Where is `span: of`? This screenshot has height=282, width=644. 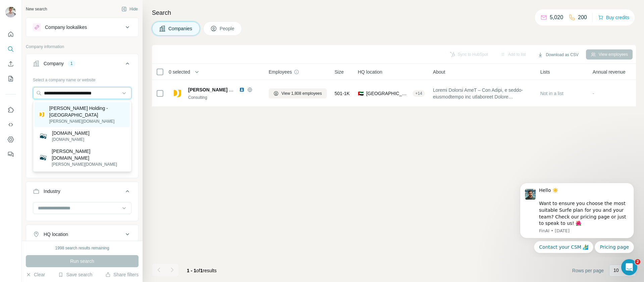
span: of is located at coordinates (198, 271).